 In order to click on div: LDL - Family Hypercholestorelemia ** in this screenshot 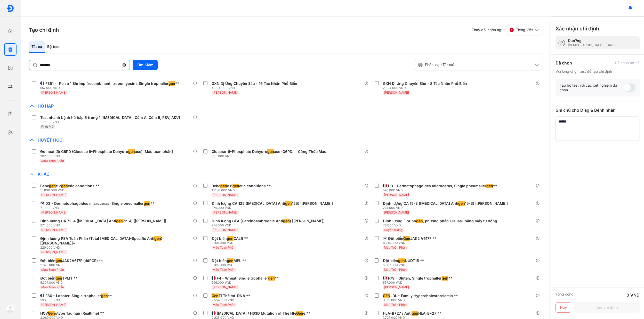, I will do `click(420, 296)`.